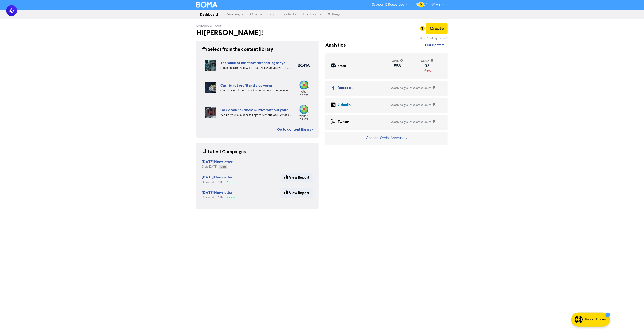 The width and height of the screenshot is (644, 330). I want to click on div: click, so click(427, 61).